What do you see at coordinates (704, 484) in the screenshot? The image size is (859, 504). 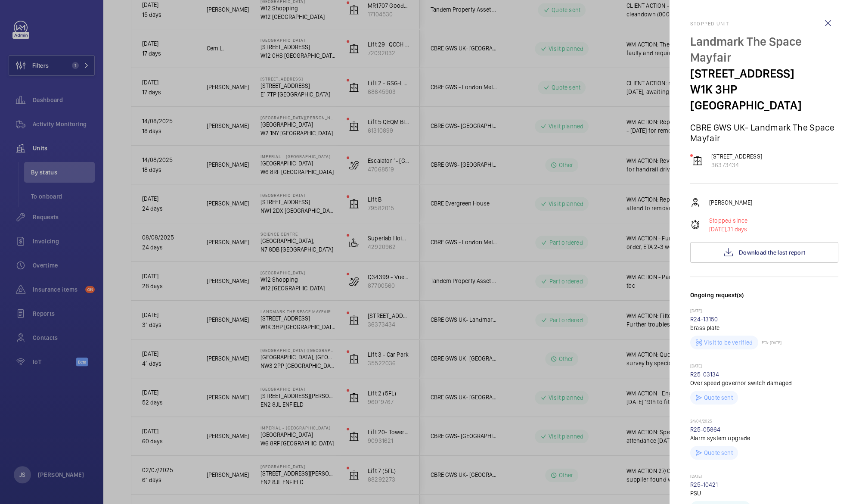 I see `a: R25-10421` at bounding box center [704, 484].